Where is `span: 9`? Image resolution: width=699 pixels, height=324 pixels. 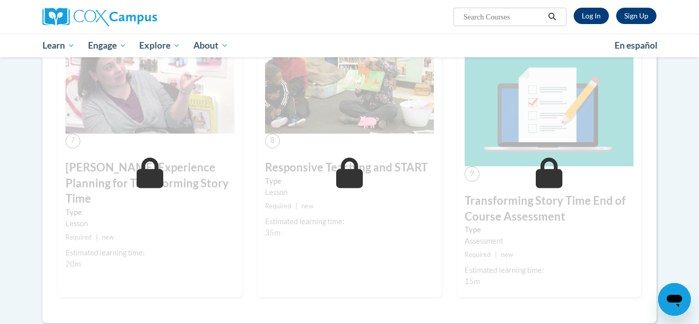 span: 9 is located at coordinates (472, 173).